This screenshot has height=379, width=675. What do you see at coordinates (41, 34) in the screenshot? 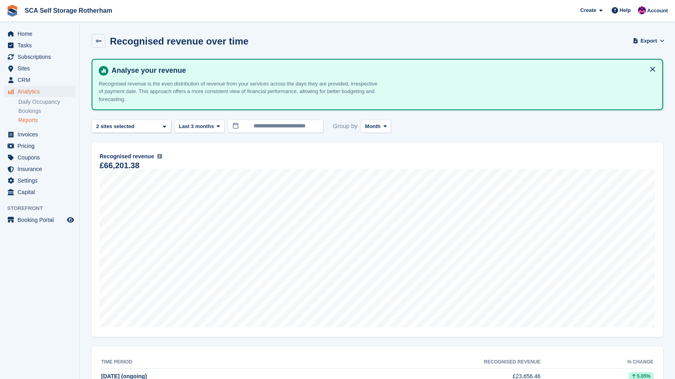
I see `span: Home` at bounding box center [41, 34].